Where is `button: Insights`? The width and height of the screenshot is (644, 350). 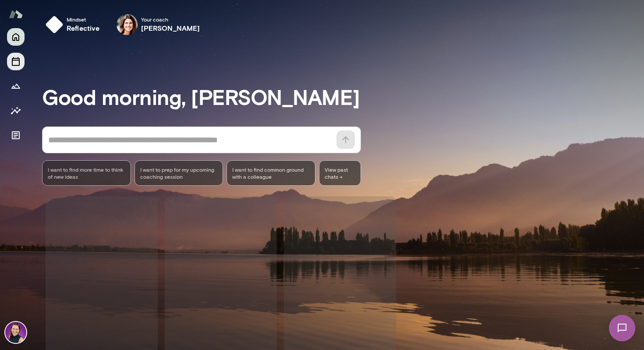 button: Insights is located at coordinates (16, 111).